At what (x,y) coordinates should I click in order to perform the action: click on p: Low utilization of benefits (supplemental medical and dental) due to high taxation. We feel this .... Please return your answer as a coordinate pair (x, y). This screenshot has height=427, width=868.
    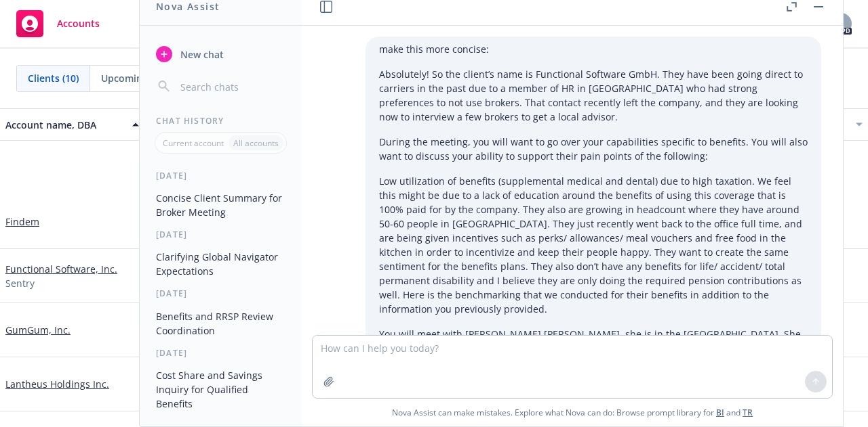
    Looking at the image, I should click on (593, 245).